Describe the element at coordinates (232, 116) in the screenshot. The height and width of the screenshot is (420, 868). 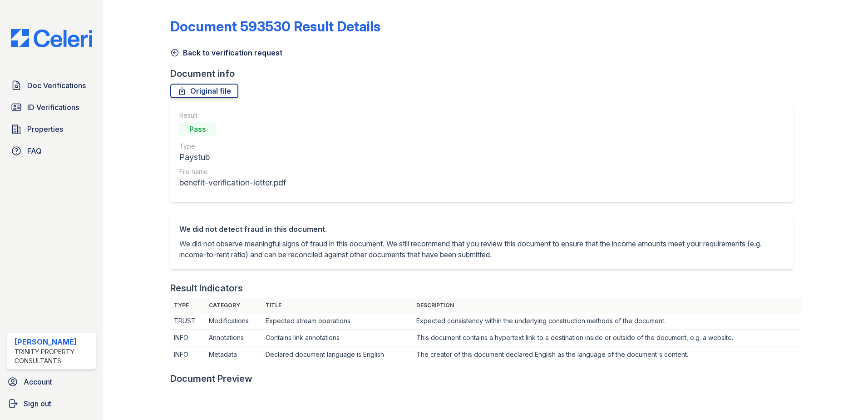
I see `div: Result` at that location.